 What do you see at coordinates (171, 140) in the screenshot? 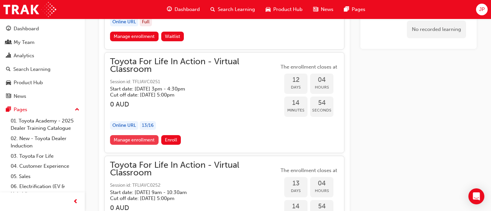
I see `span: Enroll` at bounding box center [171, 140].